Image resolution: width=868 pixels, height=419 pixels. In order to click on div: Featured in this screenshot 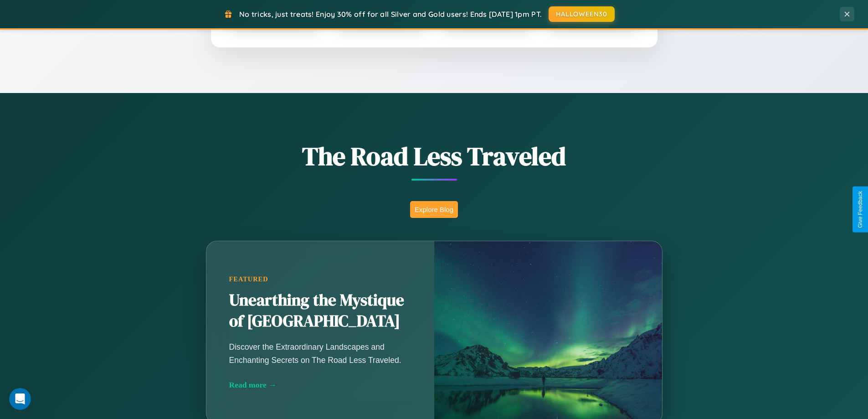, I will do `click(320, 279)`.